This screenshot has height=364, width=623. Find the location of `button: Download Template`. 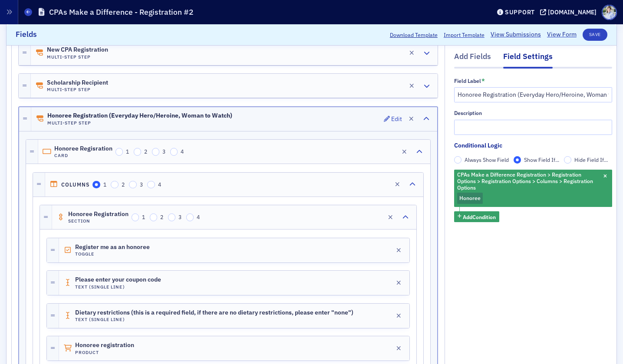

button: Download Template is located at coordinates (414, 35).